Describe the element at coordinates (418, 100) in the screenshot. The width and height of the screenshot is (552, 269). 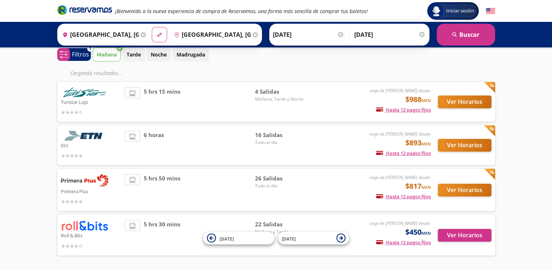
I see `span: $988` at that location.